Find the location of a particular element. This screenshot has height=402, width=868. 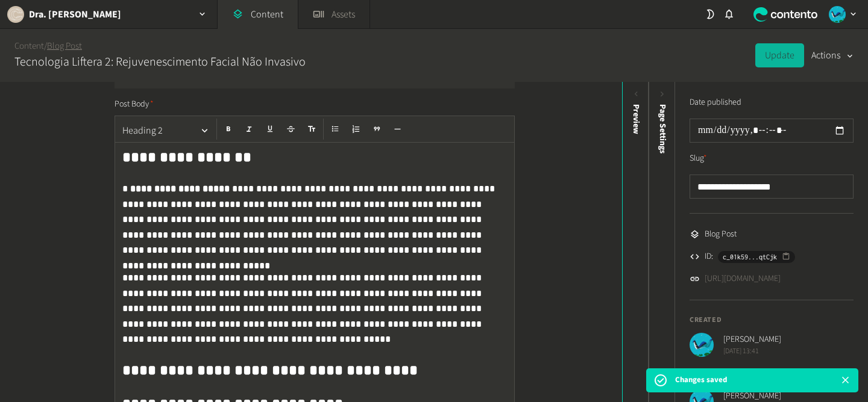

label: Date published is located at coordinates (715, 102).